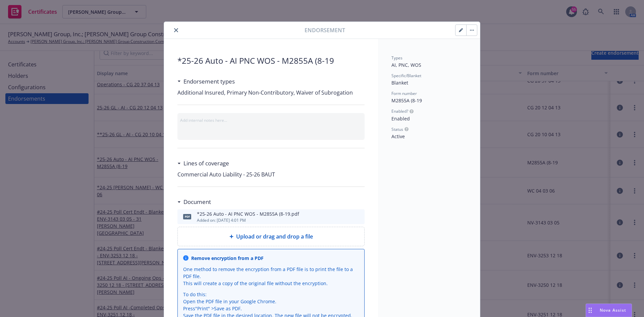  What do you see at coordinates (589, 310) in the screenshot?
I see `div: Drag to move` at bounding box center [589, 310].